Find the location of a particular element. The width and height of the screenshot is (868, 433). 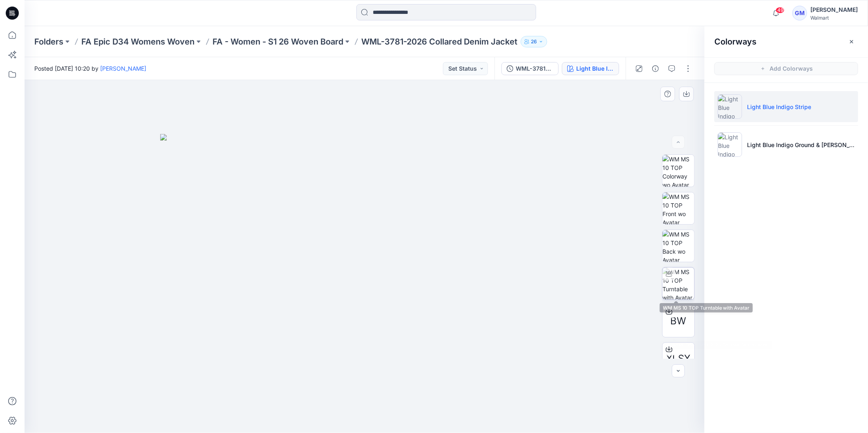

p: FA Epic D34 Womens Woven is located at coordinates (138, 42).